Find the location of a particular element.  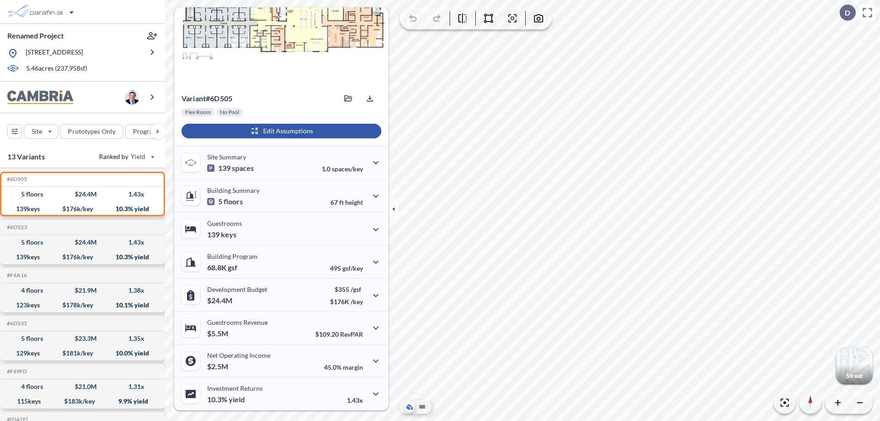

p: Site Summary is located at coordinates (226, 157).